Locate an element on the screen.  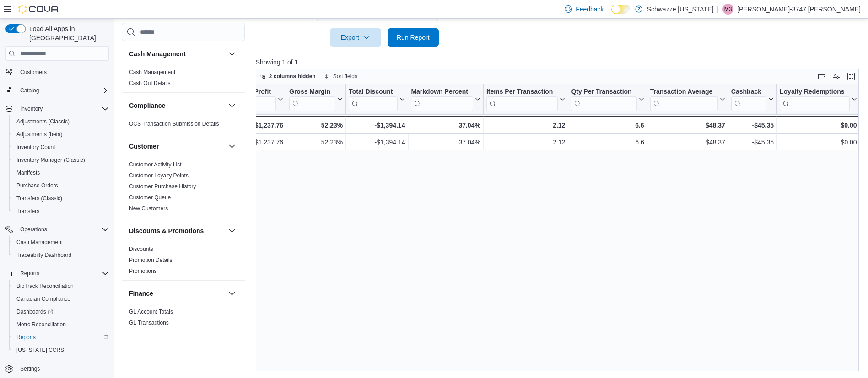
div: Compliance is located at coordinates (183, 126).